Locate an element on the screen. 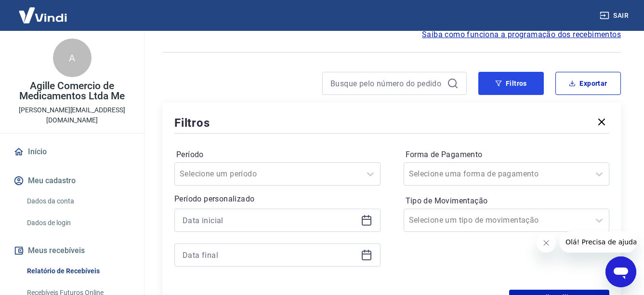 The width and height of the screenshot is (644, 295). a: Dados da conta is located at coordinates (78, 201).